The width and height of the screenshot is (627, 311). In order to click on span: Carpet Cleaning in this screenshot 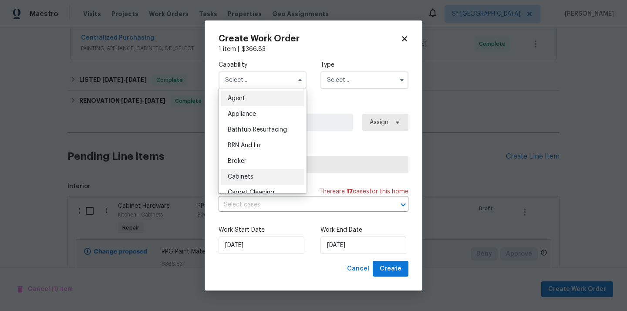, I will do `click(251, 193)`.